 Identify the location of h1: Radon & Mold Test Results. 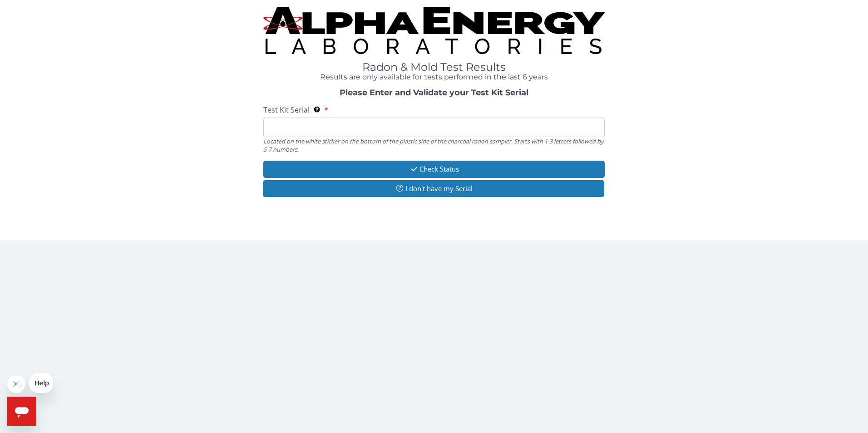
(434, 67).